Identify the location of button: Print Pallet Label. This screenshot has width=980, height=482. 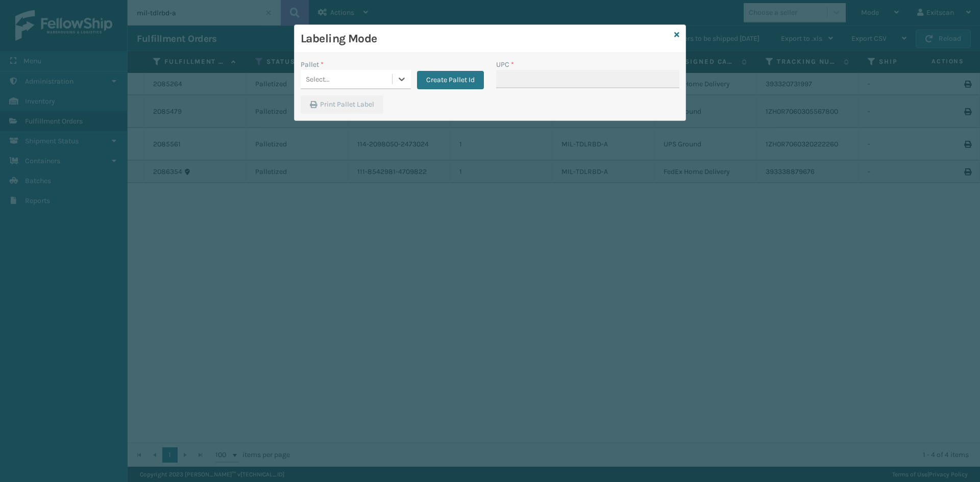
(342, 104).